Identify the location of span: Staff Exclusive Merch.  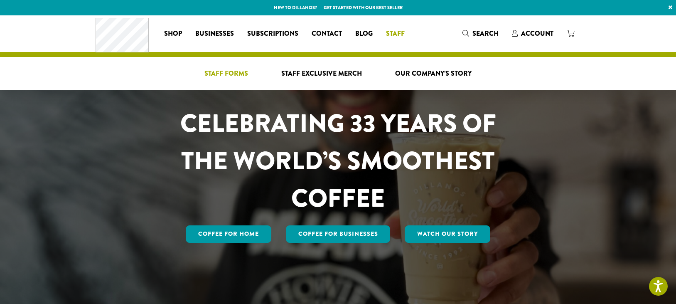
(321, 74).